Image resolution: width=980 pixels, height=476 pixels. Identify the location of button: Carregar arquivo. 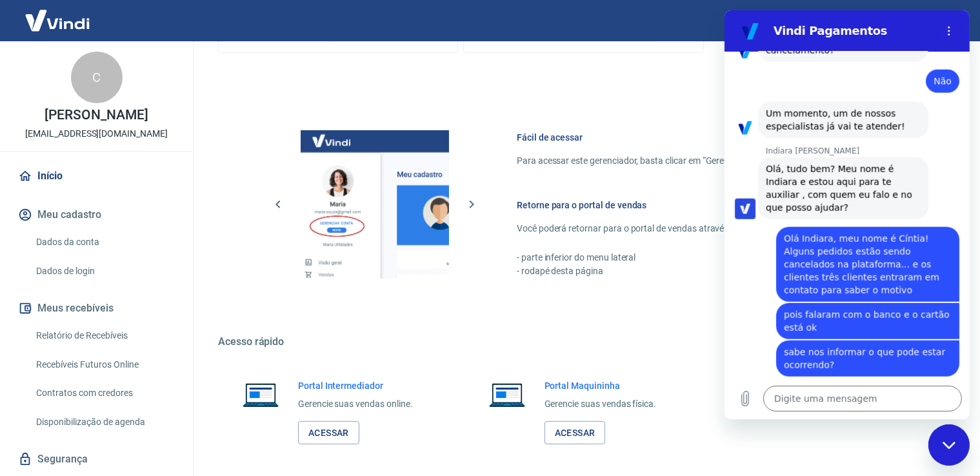
(21, 388).